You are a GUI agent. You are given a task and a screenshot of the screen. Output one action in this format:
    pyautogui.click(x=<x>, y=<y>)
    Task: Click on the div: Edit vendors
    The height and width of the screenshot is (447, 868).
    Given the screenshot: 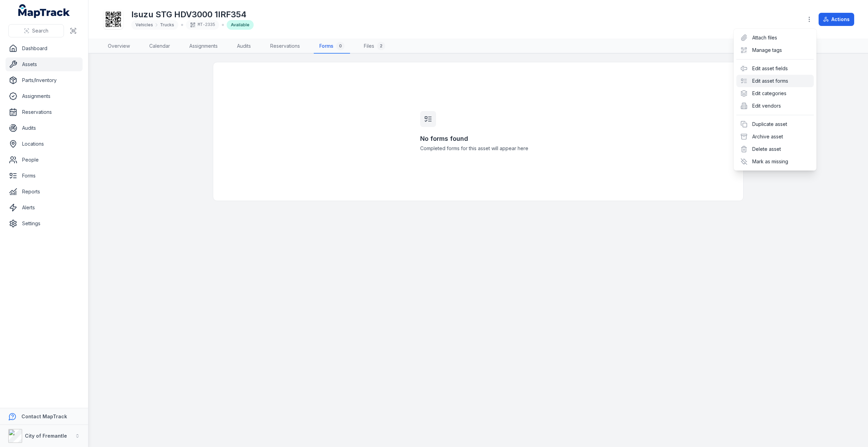 What is the action you would take?
    pyautogui.click(x=776, y=106)
    